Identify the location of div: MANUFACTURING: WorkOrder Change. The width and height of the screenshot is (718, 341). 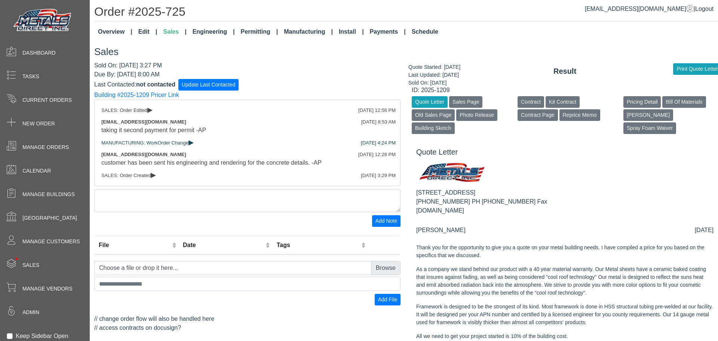
(247, 143).